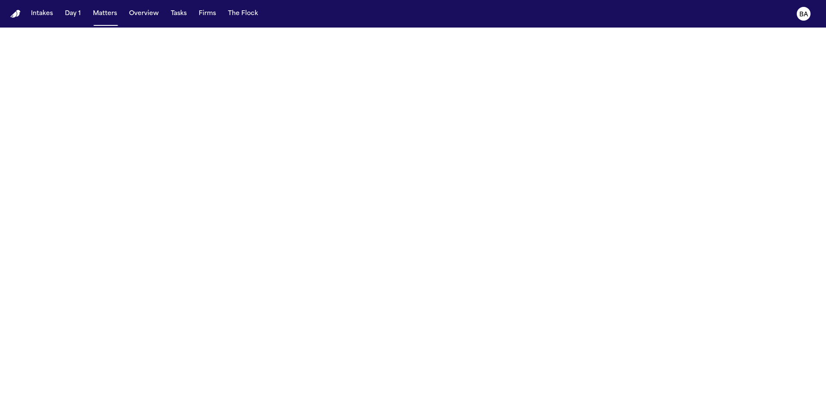  What do you see at coordinates (207, 14) in the screenshot?
I see `button: Firms` at bounding box center [207, 14].